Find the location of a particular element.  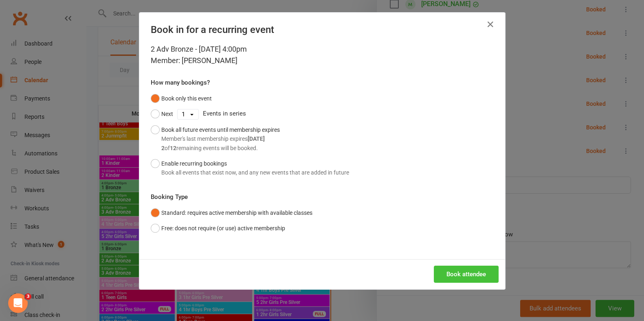

div: Member's last membership expires is located at coordinates (220, 138).